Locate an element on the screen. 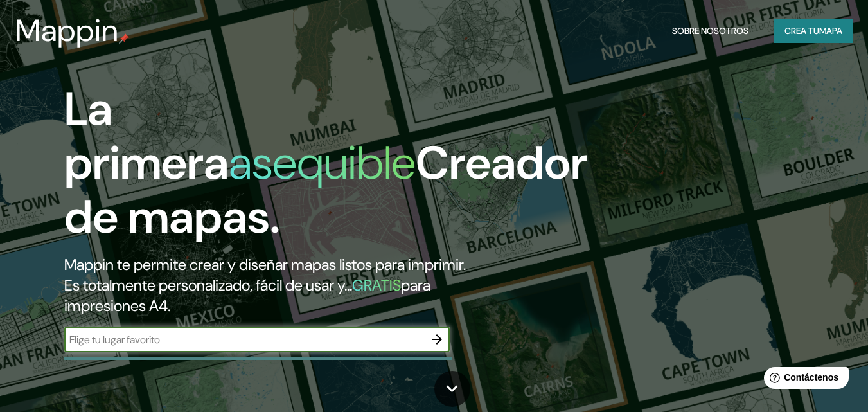  input: Elige tu lugar favorito is located at coordinates (244, 340).